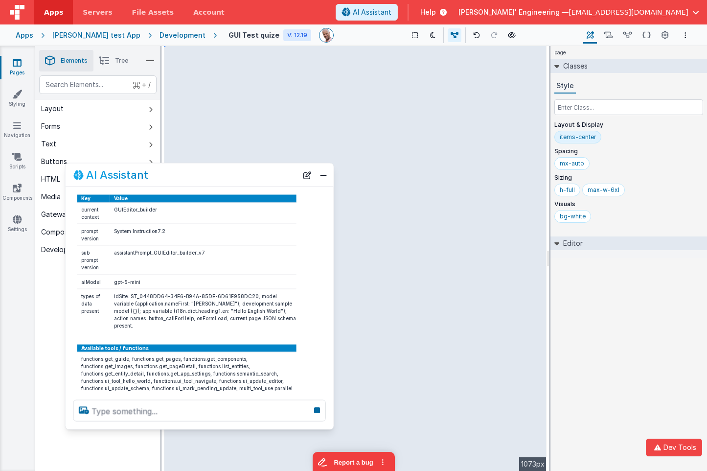 The height and width of the screenshot is (471, 707). What do you see at coordinates (98, 250) in the screenshot?
I see `button: Development` at bounding box center [98, 250].